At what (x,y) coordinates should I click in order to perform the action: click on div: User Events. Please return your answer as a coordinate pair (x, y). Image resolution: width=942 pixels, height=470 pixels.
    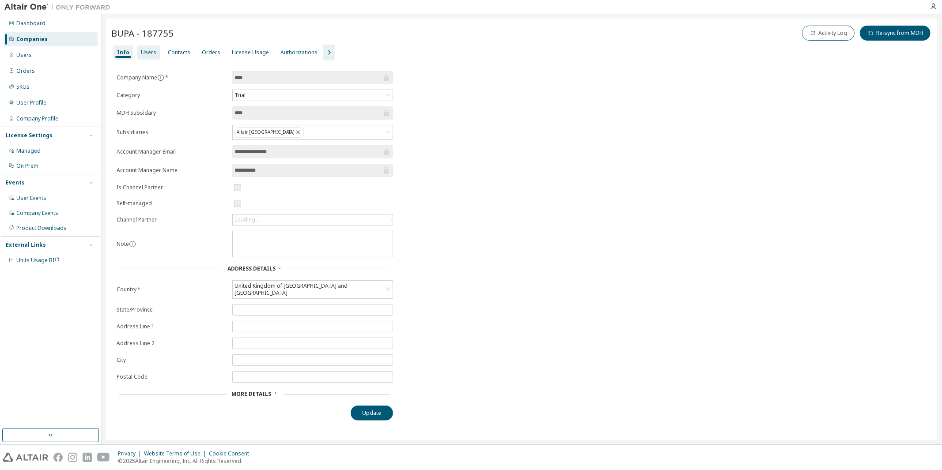
    Looking at the image, I should click on (31, 198).